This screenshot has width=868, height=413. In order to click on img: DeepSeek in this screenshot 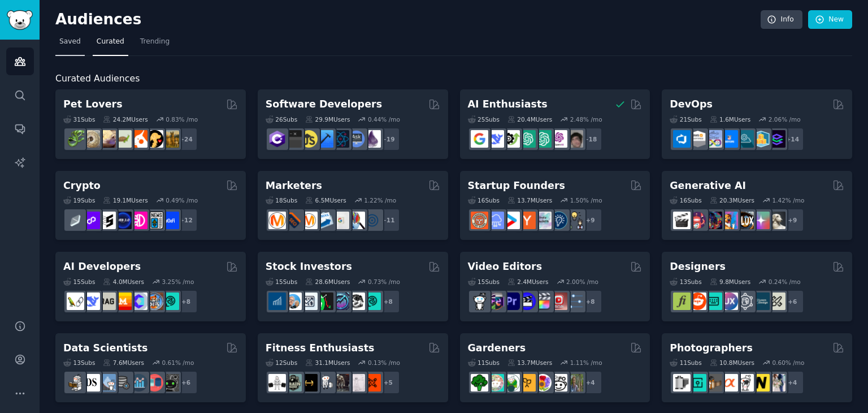, I will do `click(91, 301)`.